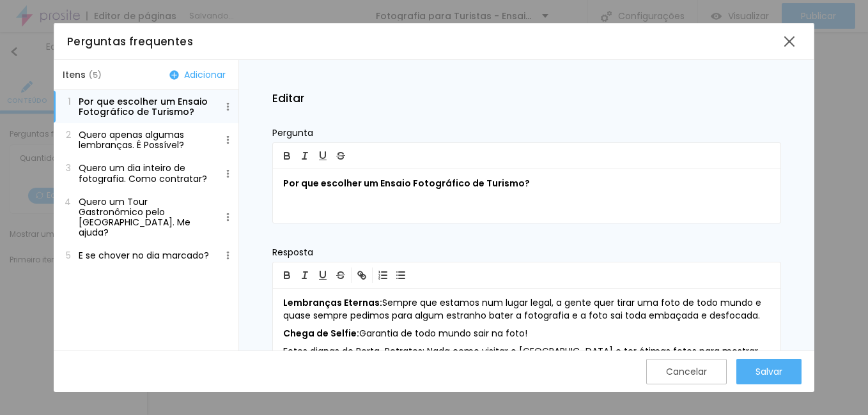 The image size is (868, 415). I want to click on p: Garantia de todo mundo sair na foto!, so click(527, 334).